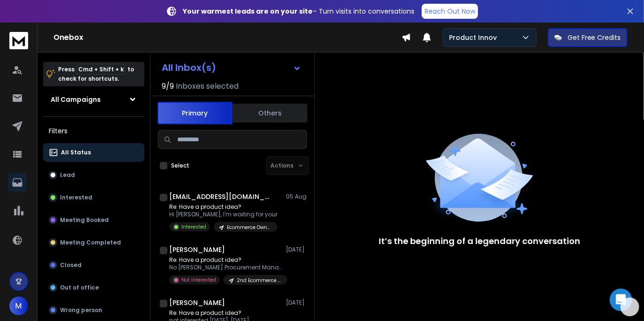  What do you see at coordinates (19, 28) in the screenshot?
I see `img: website_grey.svg` at bounding box center [19, 28].